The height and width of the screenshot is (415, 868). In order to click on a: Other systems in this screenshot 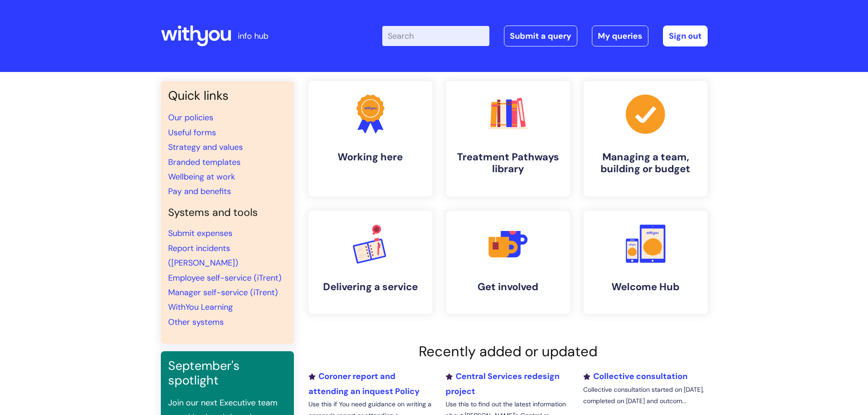, I will do `click(196, 322)`.